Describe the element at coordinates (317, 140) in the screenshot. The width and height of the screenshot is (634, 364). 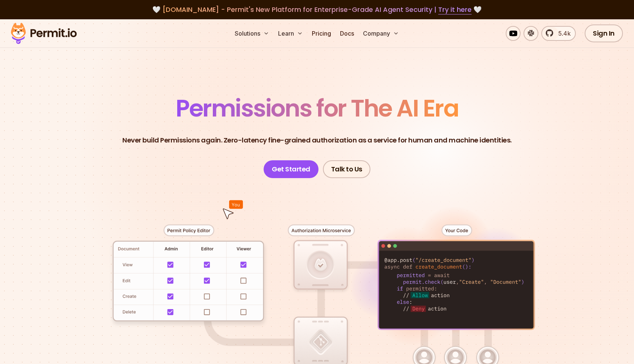
I see `p: Never build Permissions again. Zero-latency fine-grained authorization as a service for human and...` at that location.